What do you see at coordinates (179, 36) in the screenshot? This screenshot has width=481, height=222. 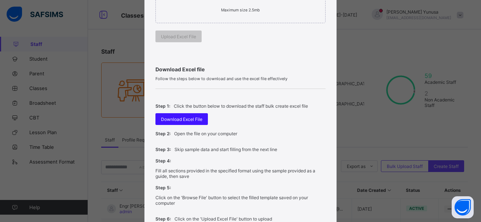 I see `span: Upload Excel File` at bounding box center [179, 36].